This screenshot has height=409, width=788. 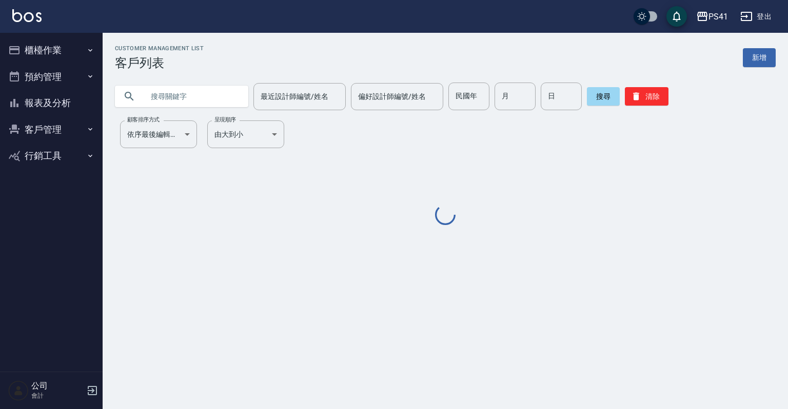 What do you see at coordinates (192, 96) in the screenshot?
I see `input: 搜尋關鍵字` at bounding box center [192, 96].